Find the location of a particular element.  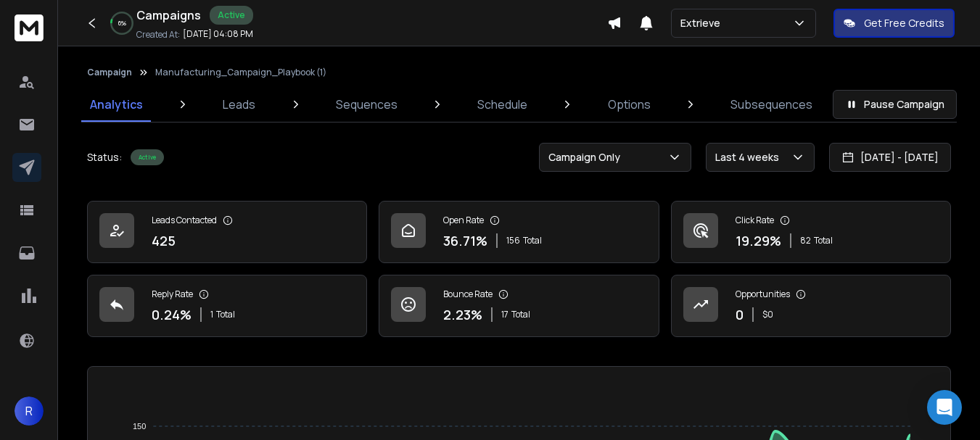

span: R is located at coordinates (29, 411).